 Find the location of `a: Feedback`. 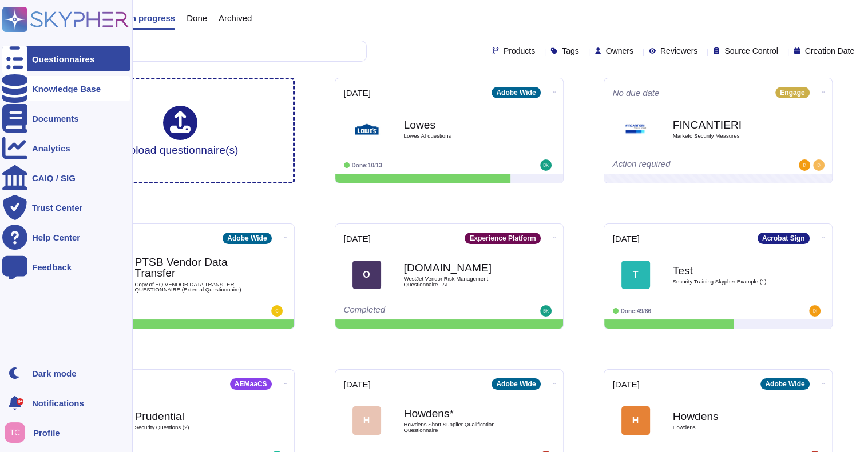

a: Feedback is located at coordinates (66, 267).